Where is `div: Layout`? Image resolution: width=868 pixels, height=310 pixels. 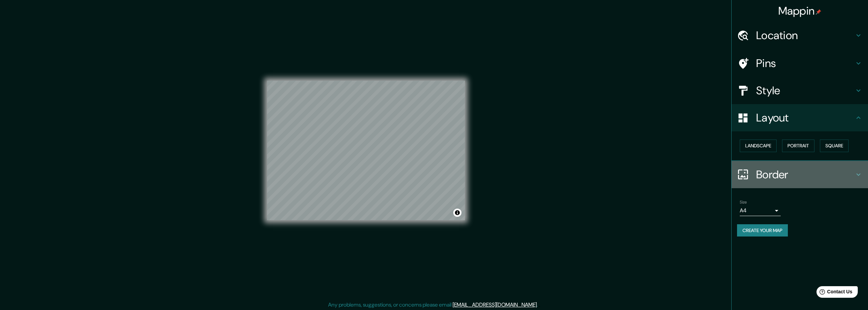 div: Layout is located at coordinates (800, 118).